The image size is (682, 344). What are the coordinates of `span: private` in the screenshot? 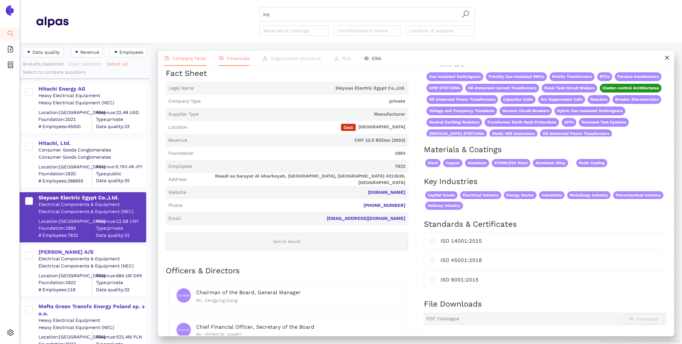 It's located at (304, 101).